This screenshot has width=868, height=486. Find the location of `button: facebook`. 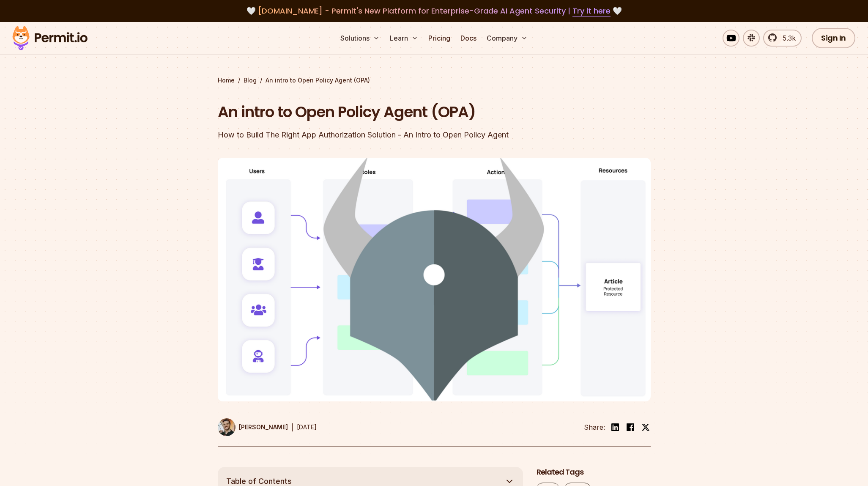

button: facebook is located at coordinates (630, 427).